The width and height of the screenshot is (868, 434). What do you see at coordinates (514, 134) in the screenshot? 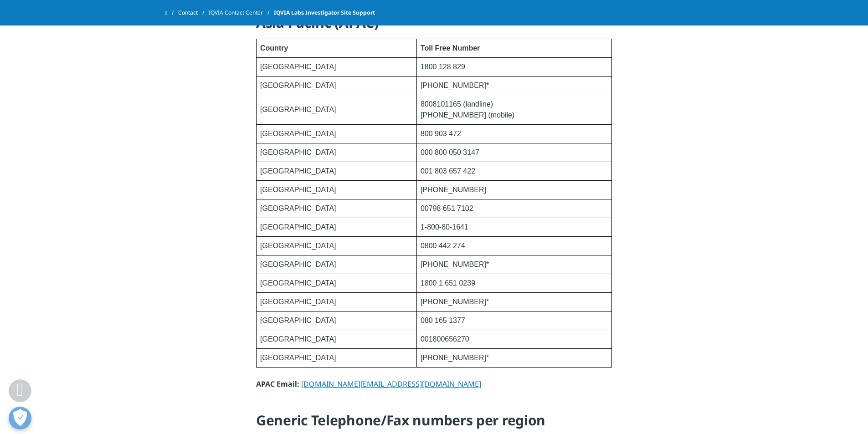
I see `td: 800 903 472` at bounding box center [514, 134].